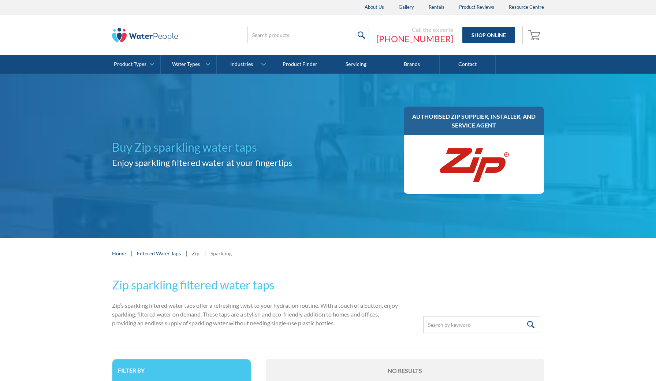 This screenshot has width=656, height=381. What do you see at coordinates (219, 147) in the screenshot?
I see `h1: Buy Zip sparkling water taps` at bounding box center [219, 147].